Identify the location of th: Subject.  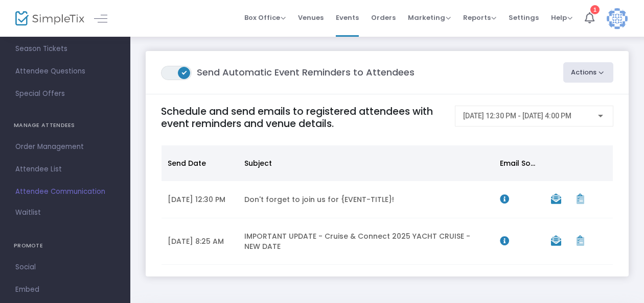
(366, 163).